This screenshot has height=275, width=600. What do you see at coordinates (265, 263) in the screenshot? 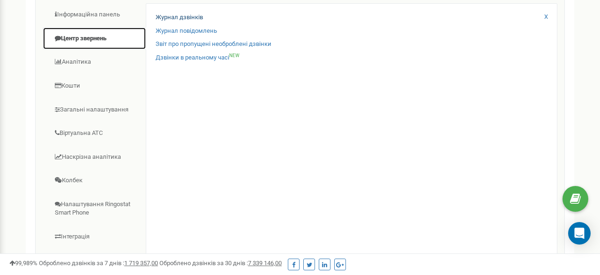
I see `u: 7 339 146,00` at bounding box center [265, 263].